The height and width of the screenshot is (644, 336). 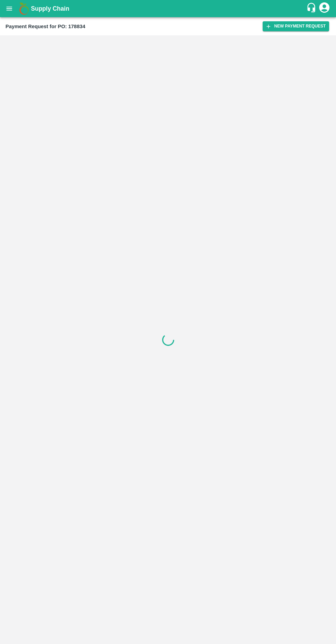 I want to click on b: Supply Chain, so click(x=50, y=9).